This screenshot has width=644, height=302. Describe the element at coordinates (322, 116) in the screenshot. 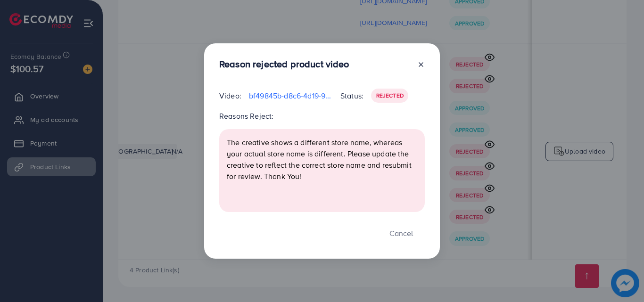

I see `p: Reasons Reject:` at that location.